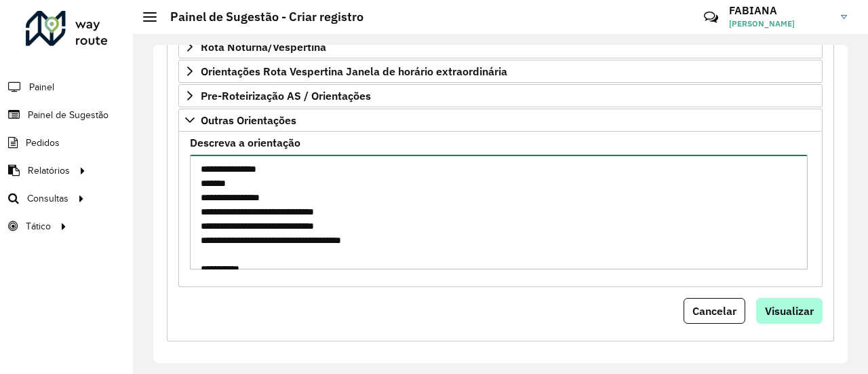  Describe the element at coordinates (501, 96) in the screenshot. I see `a: Pre-Roteirização AS / Orientações` at that location.